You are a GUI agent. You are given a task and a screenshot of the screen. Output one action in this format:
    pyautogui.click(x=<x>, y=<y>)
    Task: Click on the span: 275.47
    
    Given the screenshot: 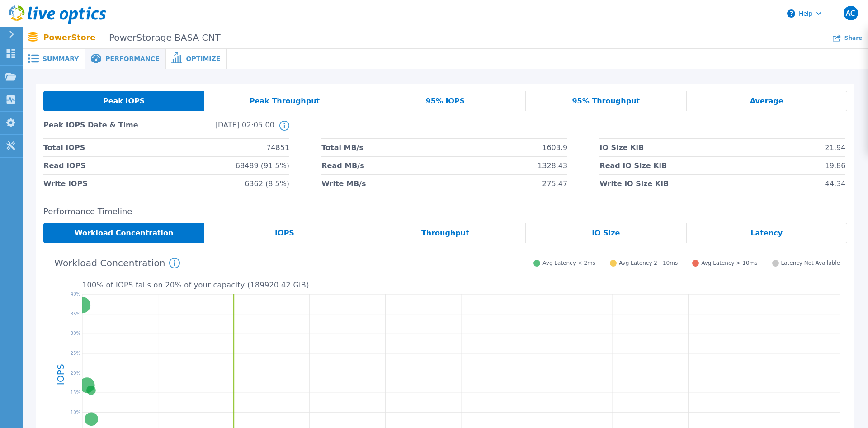 What is the action you would take?
    pyautogui.click(x=555, y=183)
    